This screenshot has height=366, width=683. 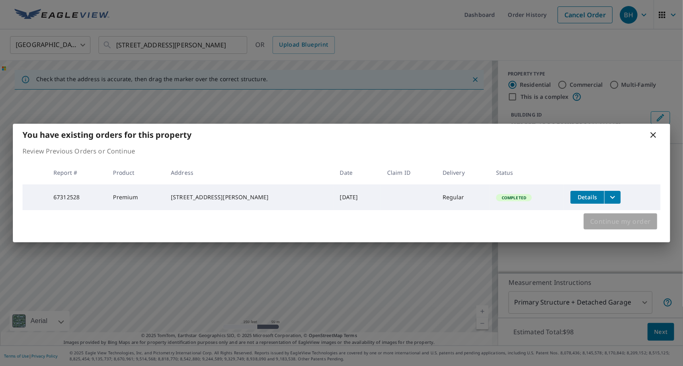 What do you see at coordinates (77, 173) in the screenshot?
I see `th: Report #` at bounding box center [77, 173].